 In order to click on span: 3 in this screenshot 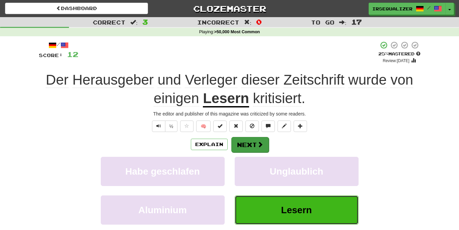, I will do `click(145, 22)`.